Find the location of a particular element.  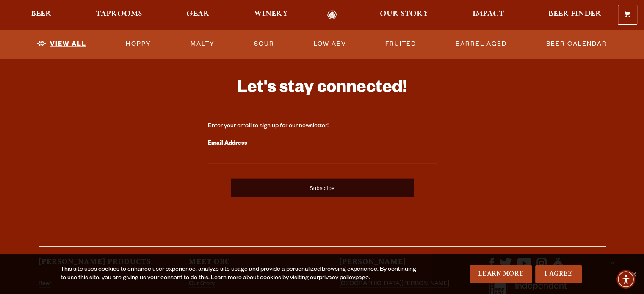

a: privacy policy is located at coordinates (337, 279).